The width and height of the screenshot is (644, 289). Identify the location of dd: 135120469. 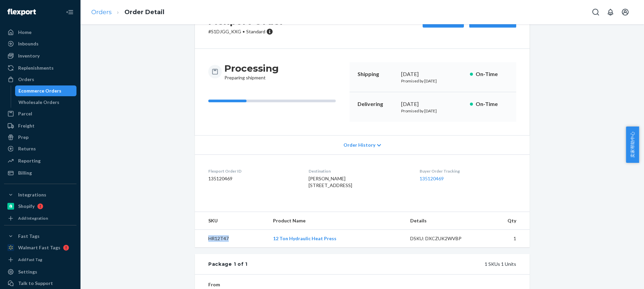
(253, 178).